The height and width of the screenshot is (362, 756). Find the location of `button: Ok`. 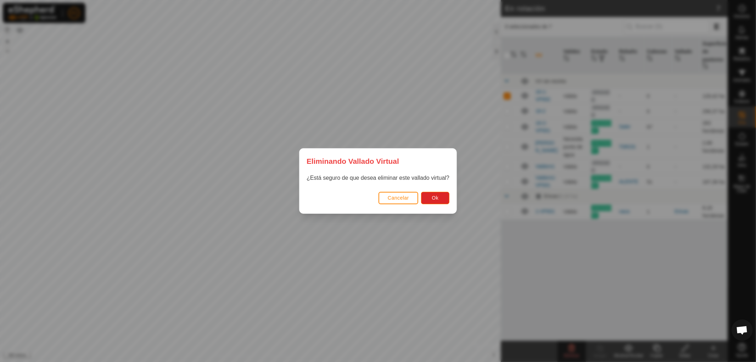

button: Ok is located at coordinates (435, 198).